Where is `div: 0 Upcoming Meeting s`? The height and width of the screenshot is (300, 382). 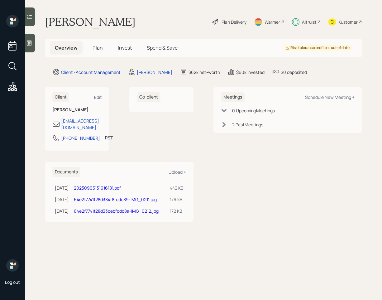 div: 0 Upcoming Meeting s is located at coordinates (254, 110).